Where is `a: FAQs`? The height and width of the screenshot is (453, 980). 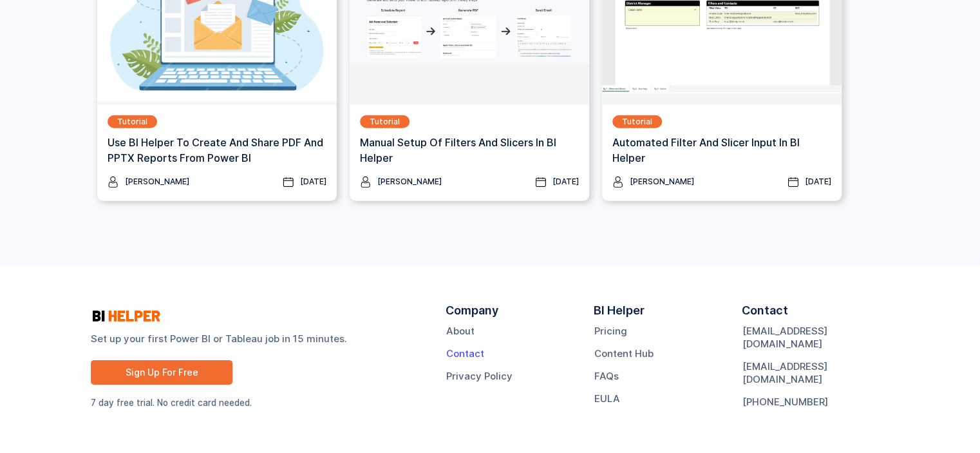 a: FAQs is located at coordinates (607, 376).